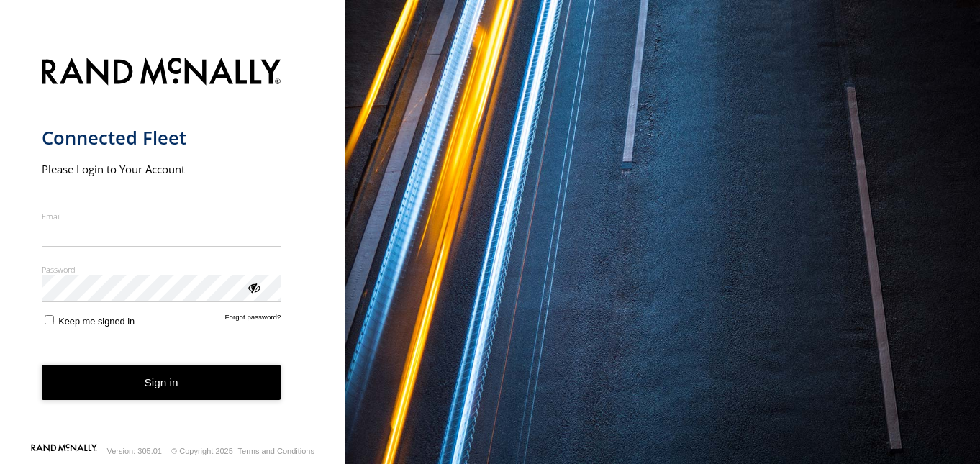 The image size is (980, 464). I want to click on span: Keep me signed in, so click(97, 321).